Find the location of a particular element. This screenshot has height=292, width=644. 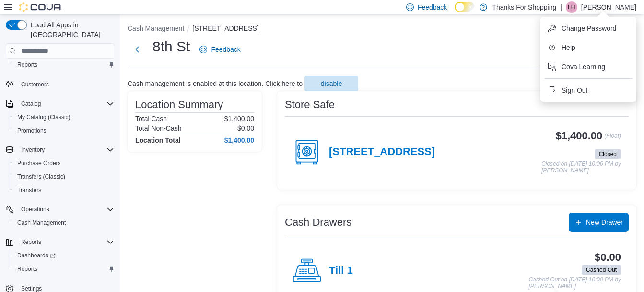

button: Help is located at coordinates (588, 48).